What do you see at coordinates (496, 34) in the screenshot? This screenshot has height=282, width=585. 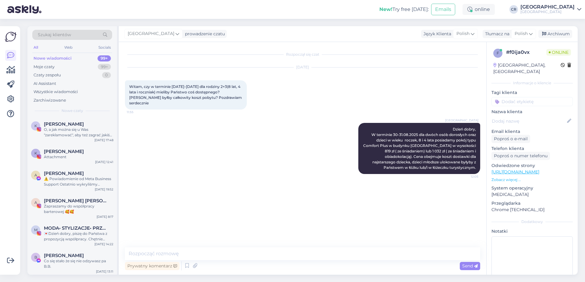 I see `div: Tłumacz na` at bounding box center [496, 34].